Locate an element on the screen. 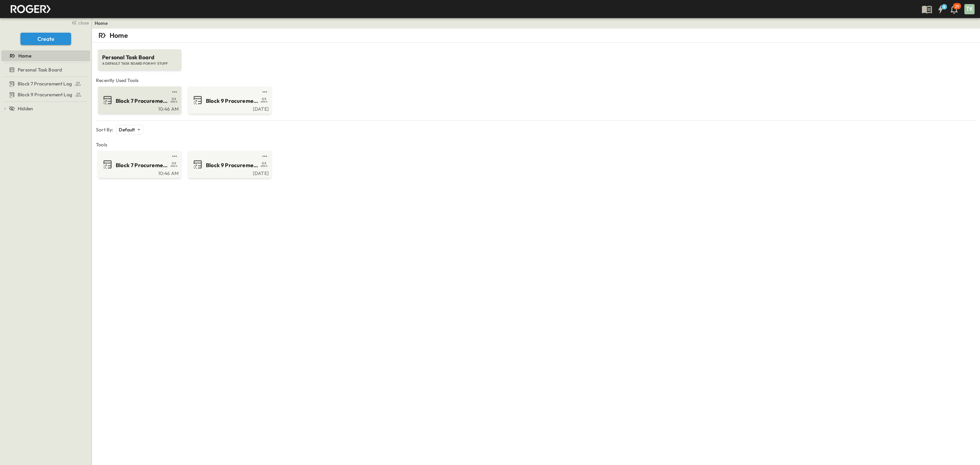 This screenshot has width=980, height=465. div: TK is located at coordinates (969, 10).